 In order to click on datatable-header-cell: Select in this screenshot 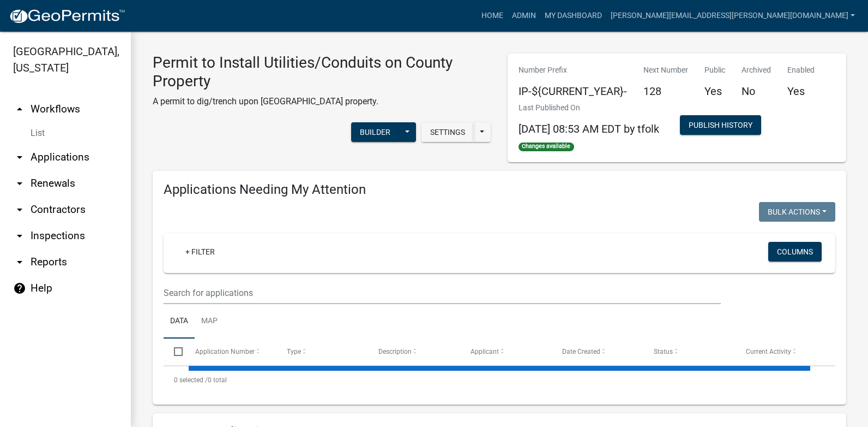, I will do `click(174, 352)`.